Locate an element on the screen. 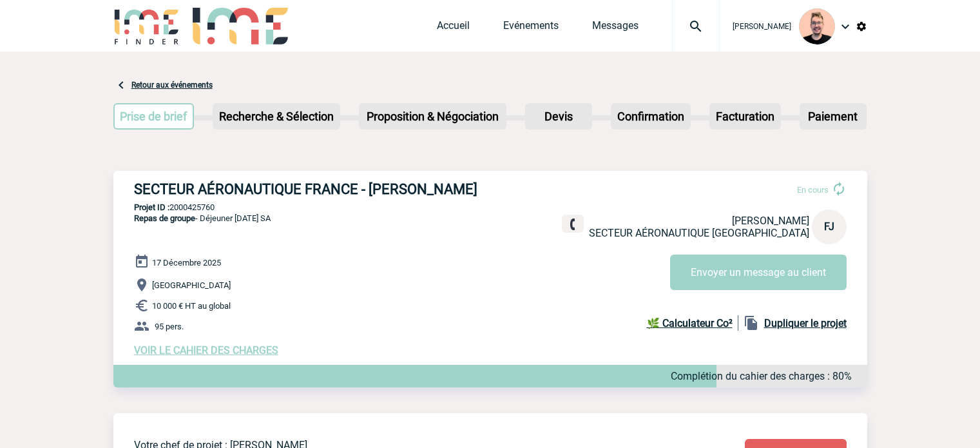  p: 2000425760 is located at coordinates (490, 207).